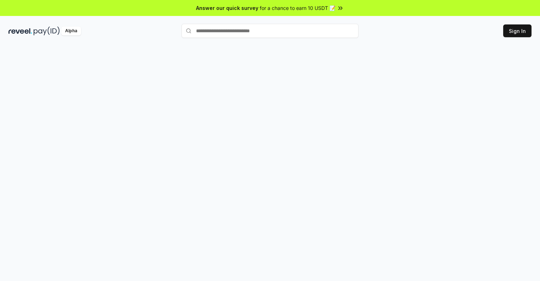 This screenshot has height=281, width=540. What do you see at coordinates (298, 8) in the screenshot?
I see `span: for a chance to earn 10 USDT 📝` at bounding box center [298, 8].